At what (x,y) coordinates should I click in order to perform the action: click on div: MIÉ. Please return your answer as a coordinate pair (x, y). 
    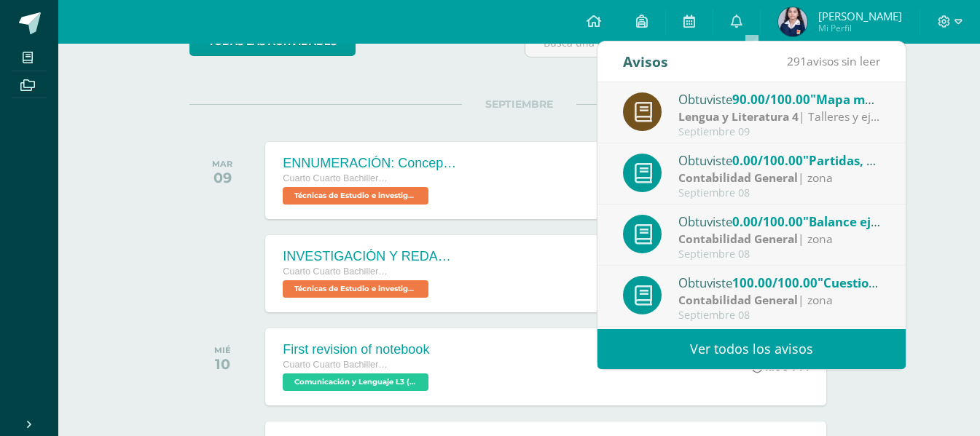
    Looking at the image, I should click on (222, 350).